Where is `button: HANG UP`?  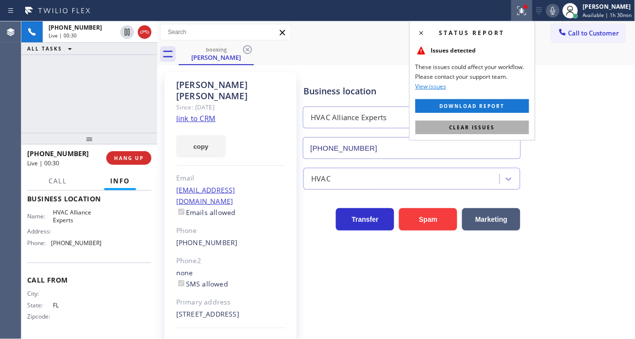 button: HANG UP is located at coordinates (129, 158).